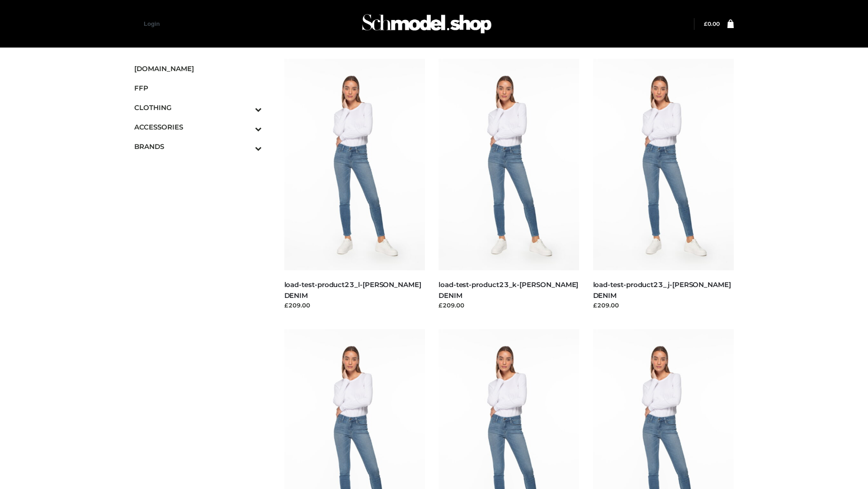 Image resolution: width=868 pixels, height=489 pixels. What do you see at coordinates (198, 146) in the screenshot?
I see `span: BRANDS` at bounding box center [198, 146].